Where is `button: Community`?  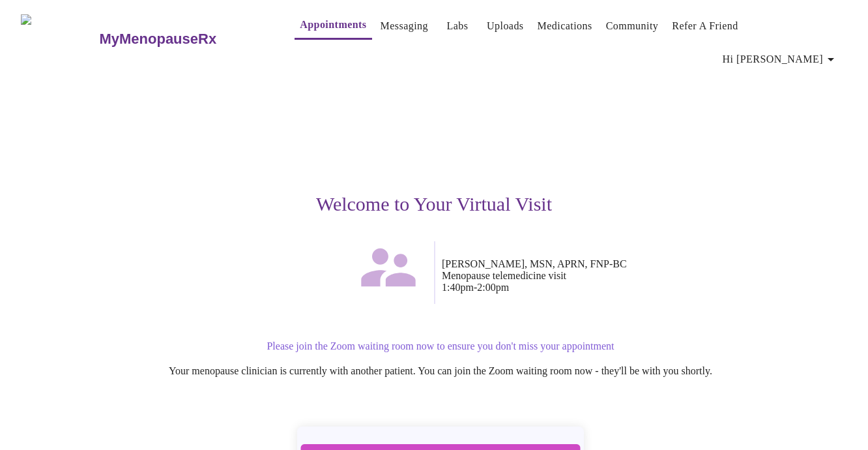 button: Community is located at coordinates (632, 26).